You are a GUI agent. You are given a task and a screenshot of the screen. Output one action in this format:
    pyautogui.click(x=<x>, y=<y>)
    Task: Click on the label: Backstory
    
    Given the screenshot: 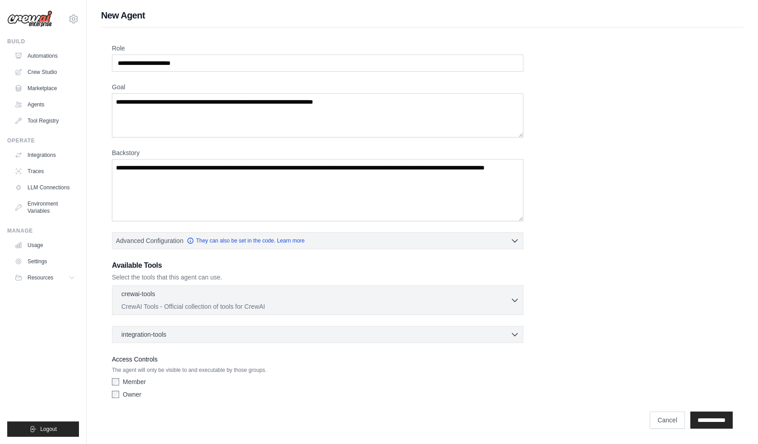 What is the action you would take?
    pyautogui.click(x=318, y=153)
    